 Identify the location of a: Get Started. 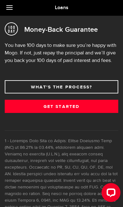
(61, 106).